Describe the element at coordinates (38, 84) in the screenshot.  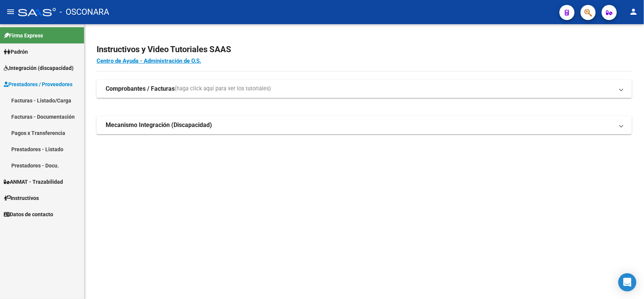
I see `span: Prestadores / Proveedores` at that location.